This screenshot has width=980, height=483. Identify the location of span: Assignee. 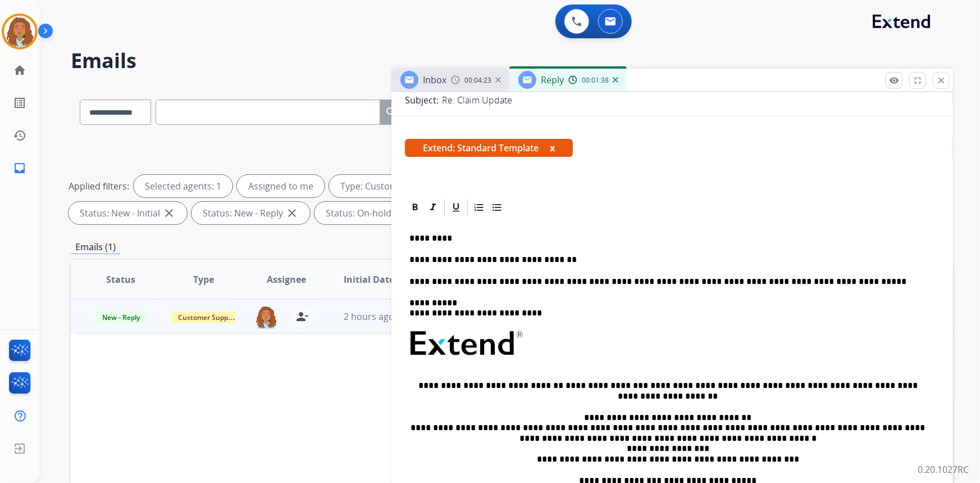
(286, 280).